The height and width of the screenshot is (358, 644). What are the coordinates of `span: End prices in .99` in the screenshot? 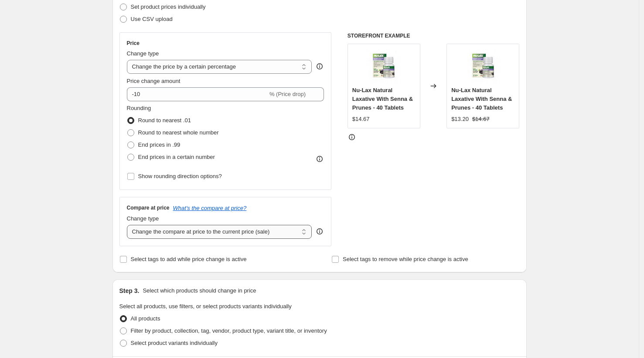 It's located at (159, 144).